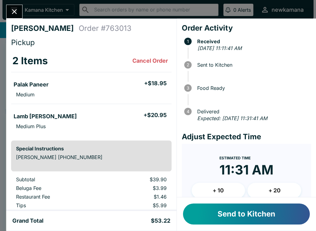 This screenshot has width=316, height=231. Describe the element at coordinates (188, 88) in the screenshot. I see `text: 3` at that location.